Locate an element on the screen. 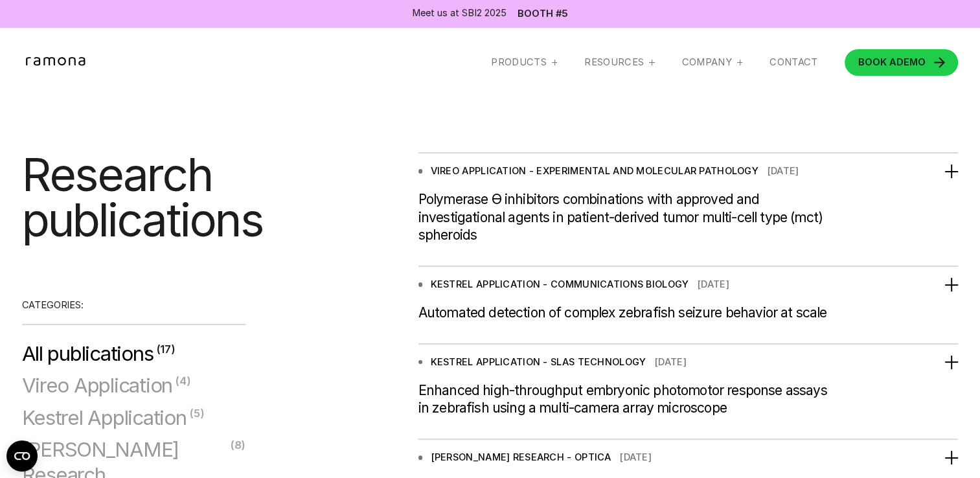 The height and width of the screenshot is (478, 980). span: Kestrel Application is located at coordinates (104, 418).